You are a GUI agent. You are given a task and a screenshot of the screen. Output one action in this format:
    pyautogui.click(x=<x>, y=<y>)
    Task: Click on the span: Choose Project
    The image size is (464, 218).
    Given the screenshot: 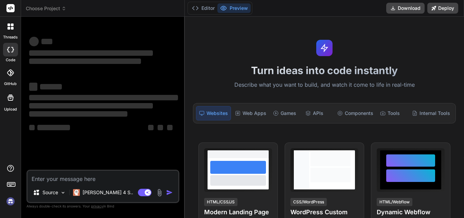 What is the action you would take?
    pyautogui.click(x=46, y=8)
    